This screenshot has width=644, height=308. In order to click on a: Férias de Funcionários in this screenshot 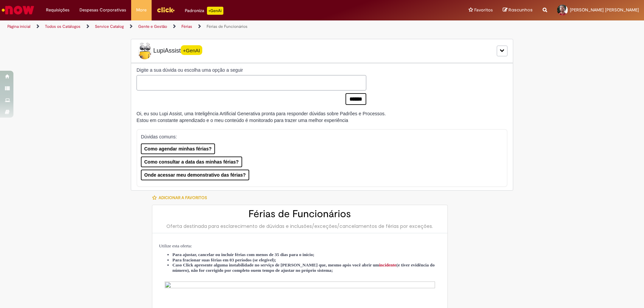, I will do `click(227, 26)`.